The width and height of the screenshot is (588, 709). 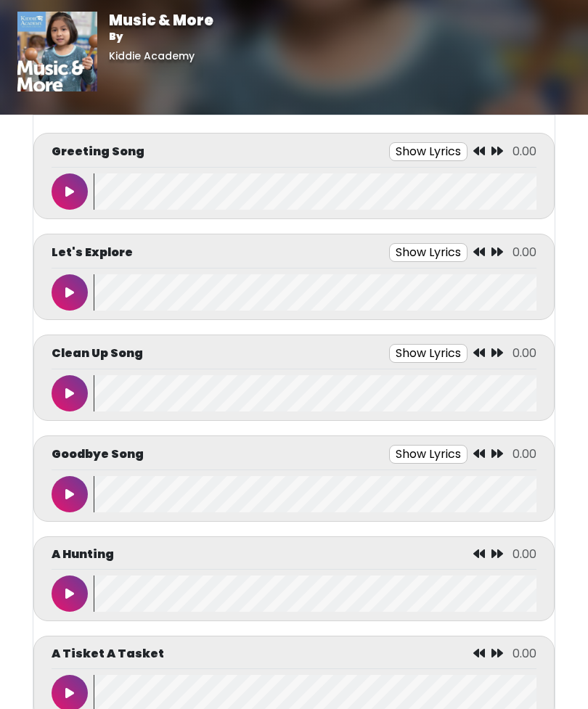 I want to click on p: Let's Explore, so click(x=92, y=253).